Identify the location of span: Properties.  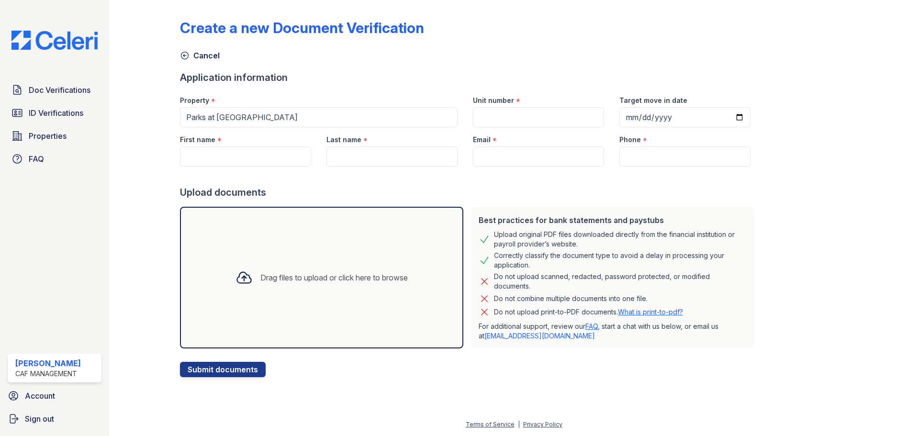
(47, 136).